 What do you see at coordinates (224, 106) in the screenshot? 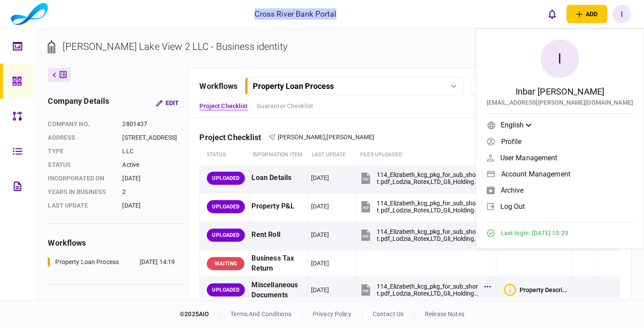
I see `a: Project Checklist` at bounding box center [224, 106].